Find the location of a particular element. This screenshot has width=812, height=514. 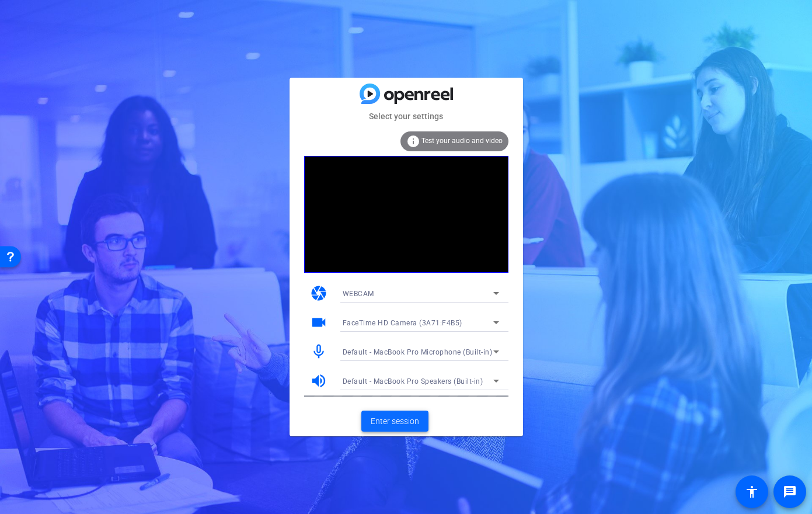

span: WEBCAM is located at coordinates (359, 293).